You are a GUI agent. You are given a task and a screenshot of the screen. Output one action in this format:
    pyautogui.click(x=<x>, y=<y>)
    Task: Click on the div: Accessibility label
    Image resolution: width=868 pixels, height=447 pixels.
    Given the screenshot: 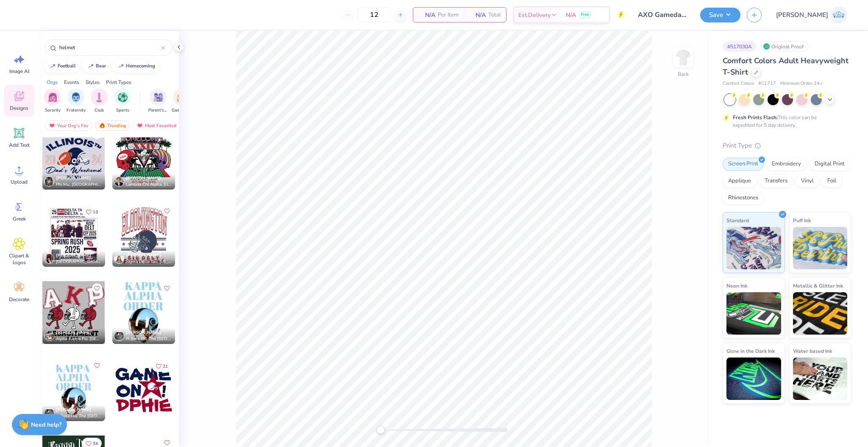 What is the action you would take?
    pyautogui.click(x=381, y=430)
    